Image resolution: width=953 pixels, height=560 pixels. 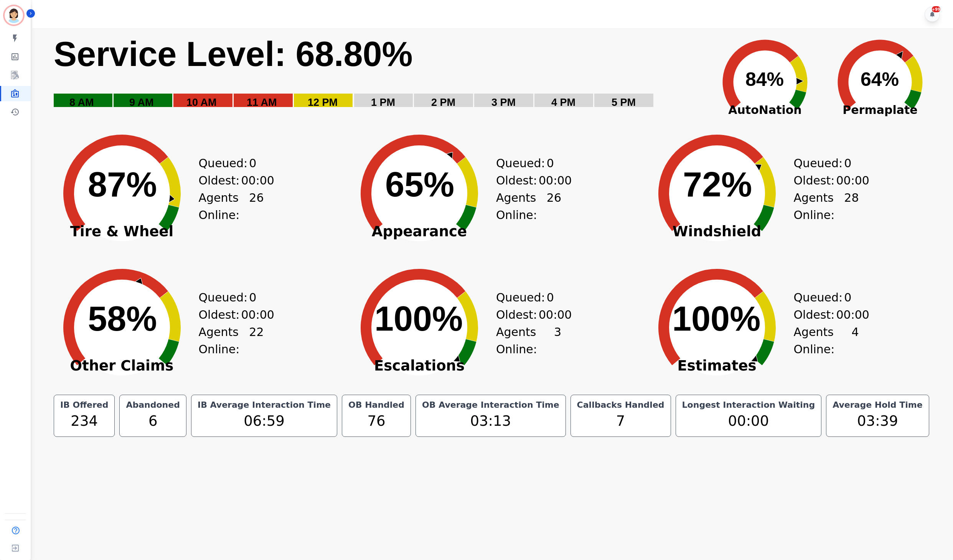 What do you see at coordinates (563, 103) in the screenshot?
I see `text: 4 PM` at bounding box center [563, 103].